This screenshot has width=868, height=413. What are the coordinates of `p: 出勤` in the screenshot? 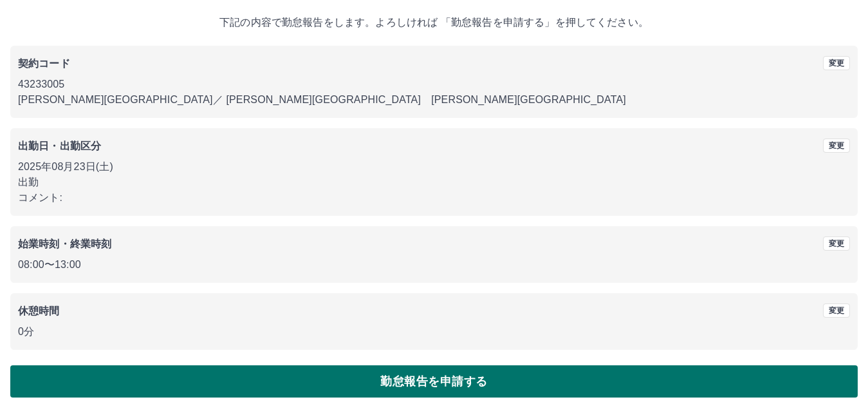 It's located at (434, 183).